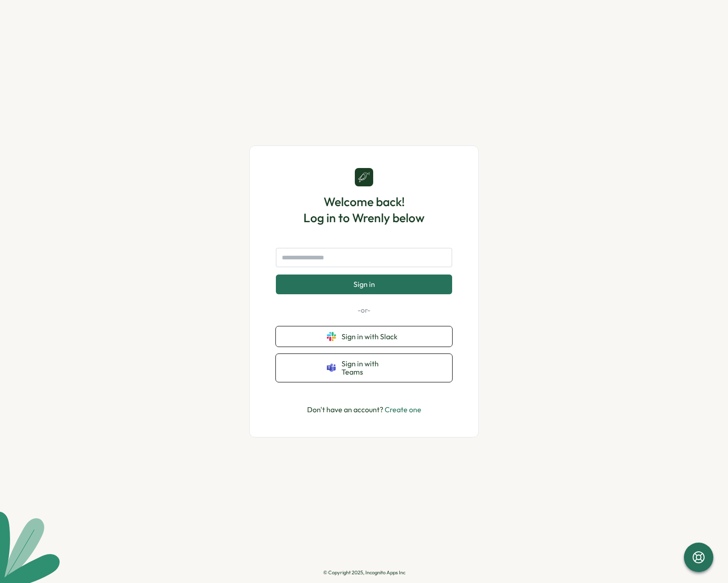  Describe the element at coordinates (364, 284) in the screenshot. I see `button: Sign in` at that location.